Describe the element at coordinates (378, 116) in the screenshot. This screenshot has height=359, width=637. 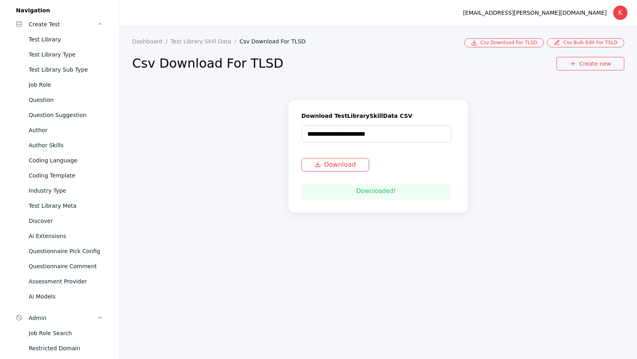
I see `label: Download TestLibrarySkillData CSV` at that location.